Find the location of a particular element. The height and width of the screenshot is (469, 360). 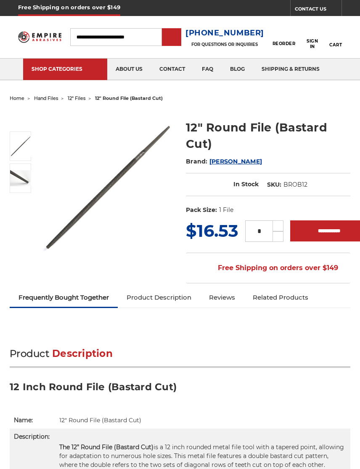

h1: 12" Round File (Bastard Cut) is located at coordinates (268, 136).